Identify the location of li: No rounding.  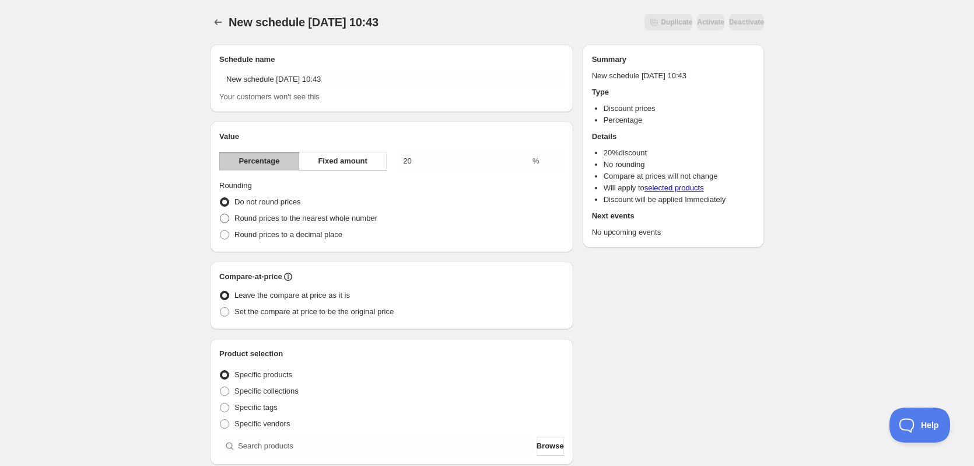
(679, 165).